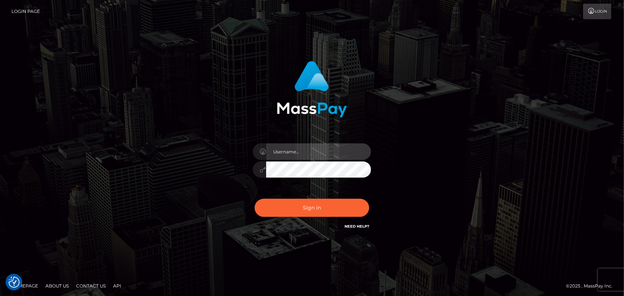  Describe the element at coordinates (91, 286) in the screenshot. I see `a: Contact Us` at that location.